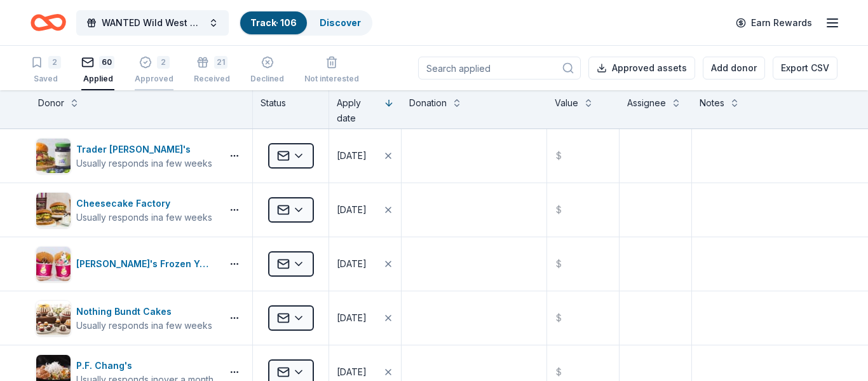  I want to click on button: Export CSV, so click(806, 68).